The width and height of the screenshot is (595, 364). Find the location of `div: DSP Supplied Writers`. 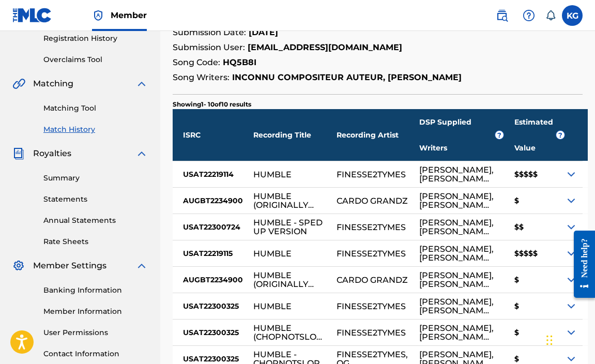

div: DSP Supplied Writers is located at coordinates (462, 135).